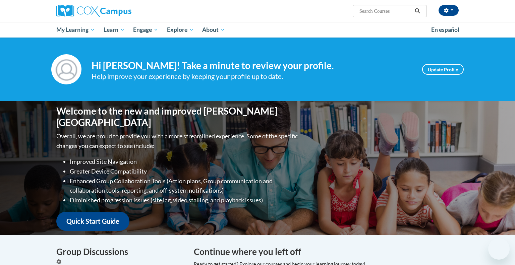 The height and width of the screenshot is (265, 515). What do you see at coordinates (445, 29) in the screenshot?
I see `span: En español` at bounding box center [445, 29].